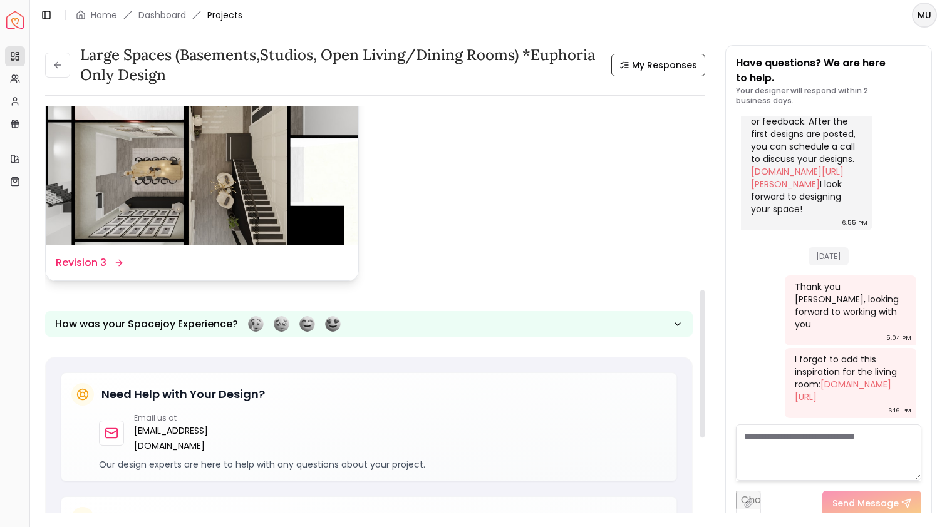 Image resolution: width=947 pixels, height=527 pixels. What do you see at coordinates (15, 20) in the screenshot?
I see `a: Spacejoy` at bounding box center [15, 20].